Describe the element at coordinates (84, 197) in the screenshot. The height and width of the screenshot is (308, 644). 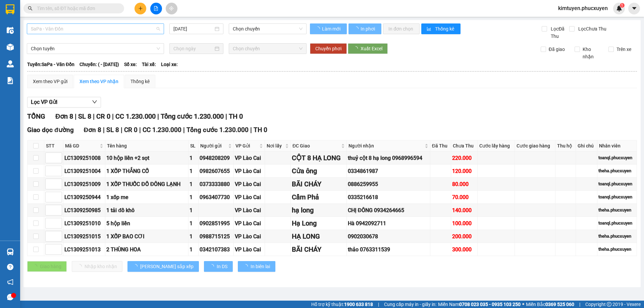
I see `td: LC1309250944` at that location.